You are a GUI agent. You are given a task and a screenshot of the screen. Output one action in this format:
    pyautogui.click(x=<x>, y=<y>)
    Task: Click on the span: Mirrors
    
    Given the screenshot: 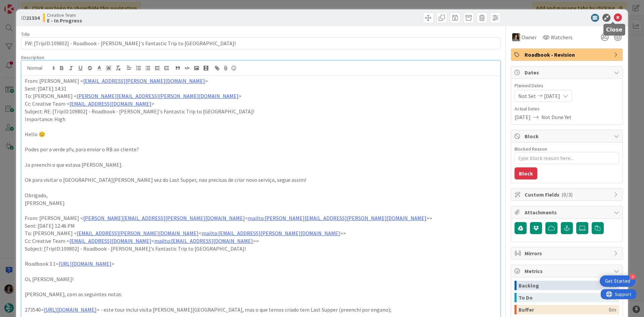 What is the action you would take?
    pyautogui.click(x=567, y=253)
    